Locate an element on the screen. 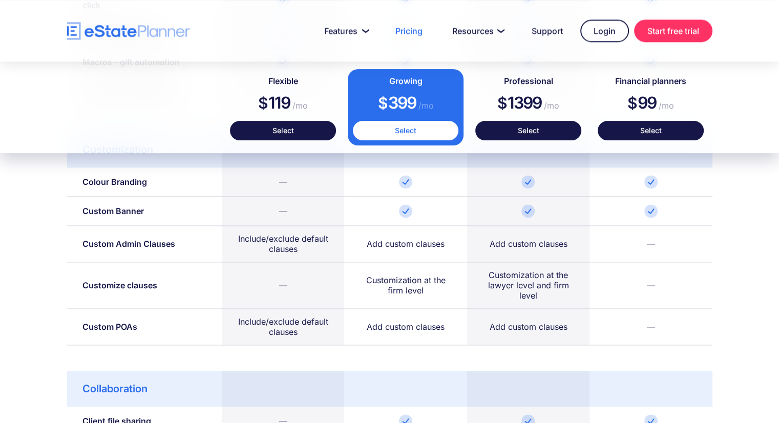  div: Custom POAs is located at coordinates (110, 327).